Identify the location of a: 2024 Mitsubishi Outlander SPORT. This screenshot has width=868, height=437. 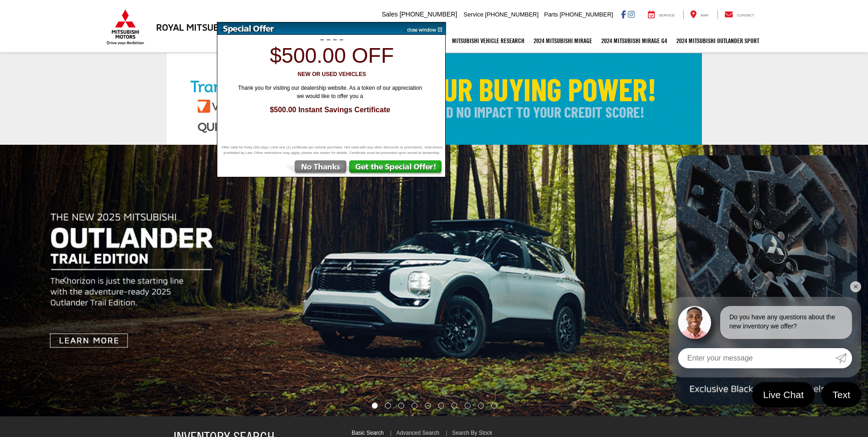
(717, 41).